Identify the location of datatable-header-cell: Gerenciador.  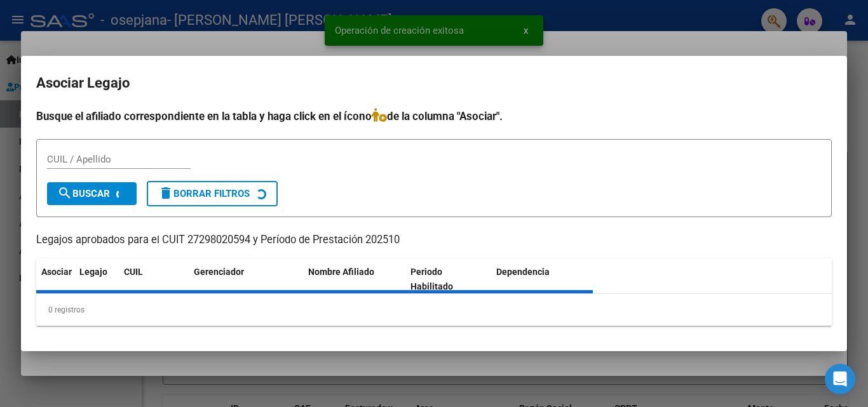
(246, 280).